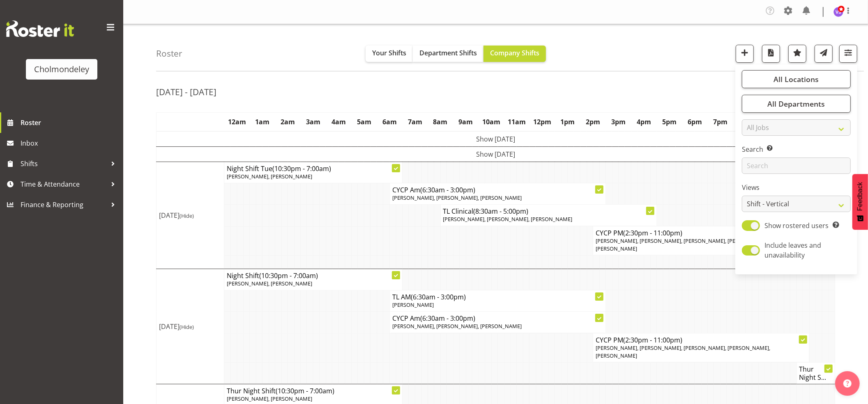 The image size is (868, 404). Describe the element at coordinates (448, 54) in the screenshot. I see `button: Department Shifts` at that location.